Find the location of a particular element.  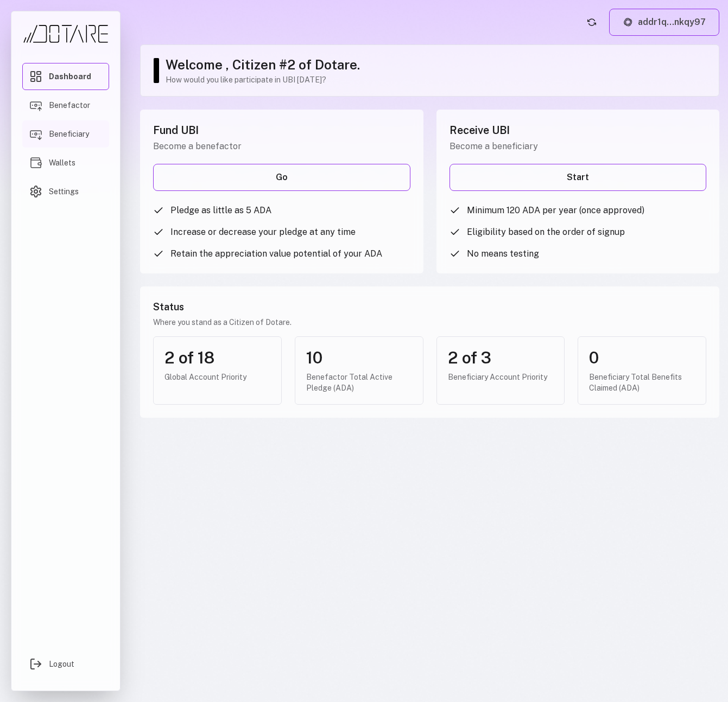

button: addr1q...nkqy97 is located at coordinates (664, 22).